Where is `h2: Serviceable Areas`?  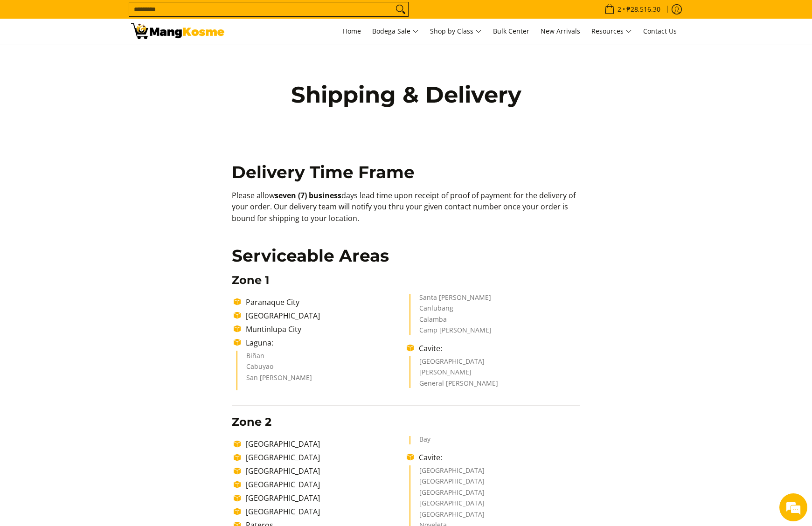 h2: Serviceable Areas is located at coordinates (406, 255).